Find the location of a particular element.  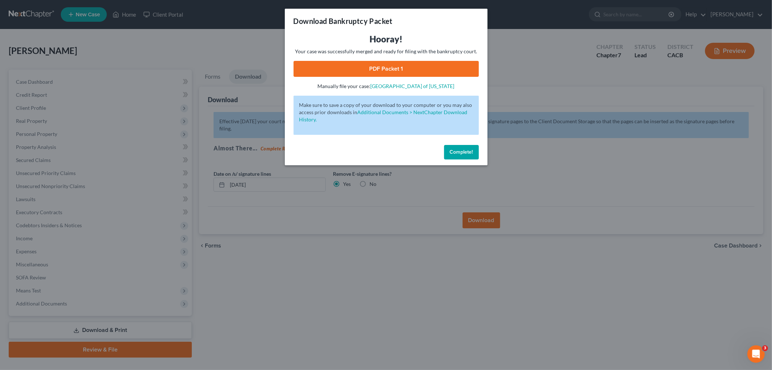

a: Additional Documents > NextChapter Download History. is located at coordinates (383, 116).